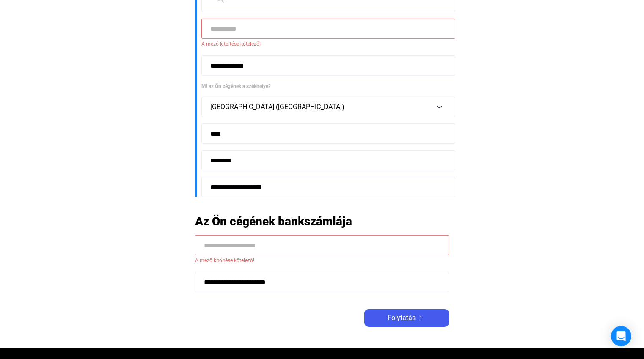  Describe the element at coordinates (421, 318) in the screenshot. I see `img: arrow-right-white` at that location.